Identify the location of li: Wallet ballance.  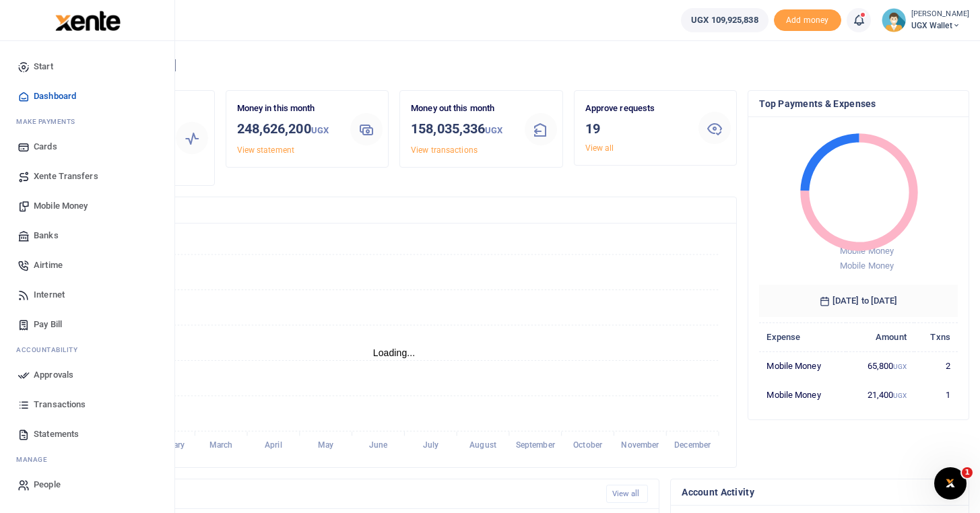
(725, 20).